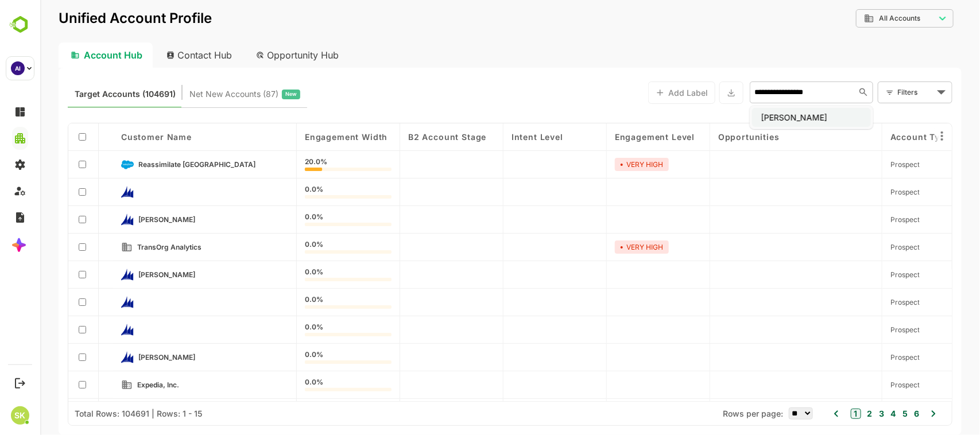 The image size is (980, 435). Describe the element at coordinates (692, 92) in the screenshot. I see `button: Export the selected data as CSV` at that location.